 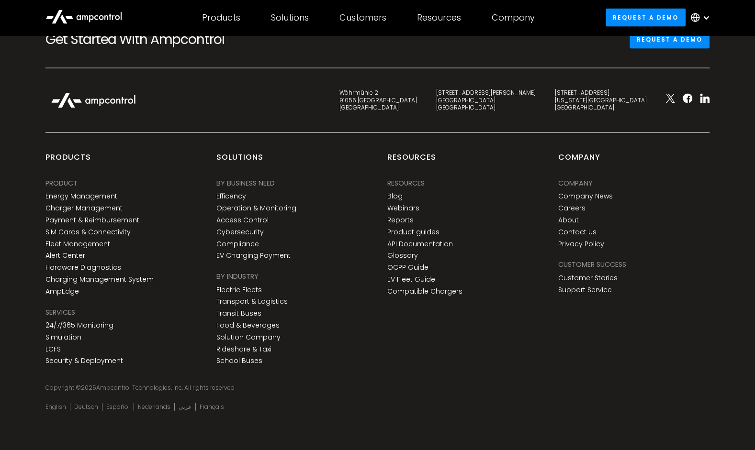 I want to click on a: Español, so click(x=118, y=407).